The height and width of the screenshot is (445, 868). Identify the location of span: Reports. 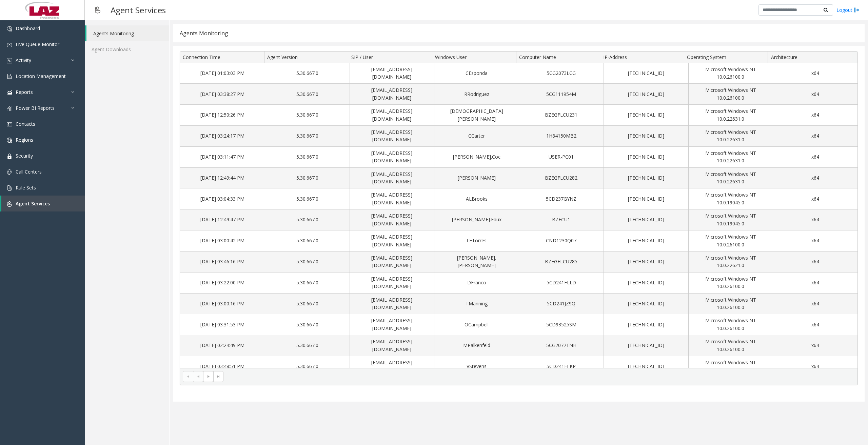
(24, 92).